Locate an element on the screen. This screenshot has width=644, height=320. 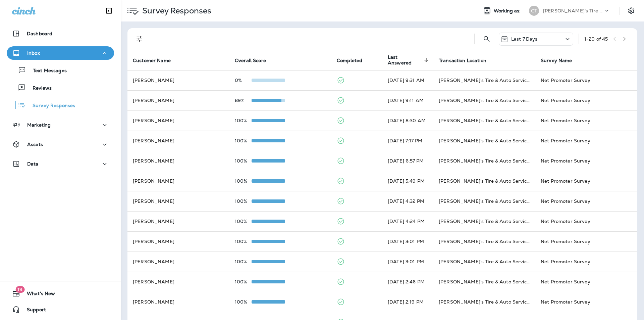
button: Dashboard is located at coordinates (61, 33).